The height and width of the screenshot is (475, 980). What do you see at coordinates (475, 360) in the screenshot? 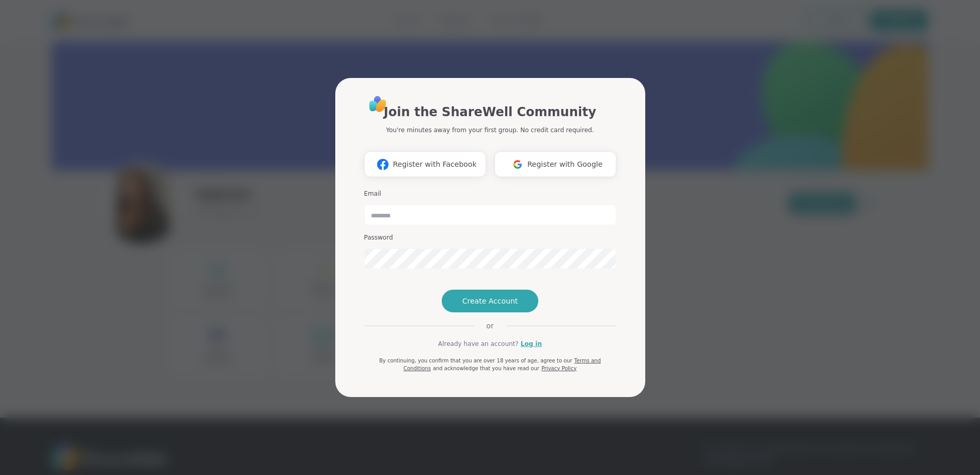
I see `span: By continuing, you confirm that you are over 18 years of age, agree to our` at bounding box center [475, 360].